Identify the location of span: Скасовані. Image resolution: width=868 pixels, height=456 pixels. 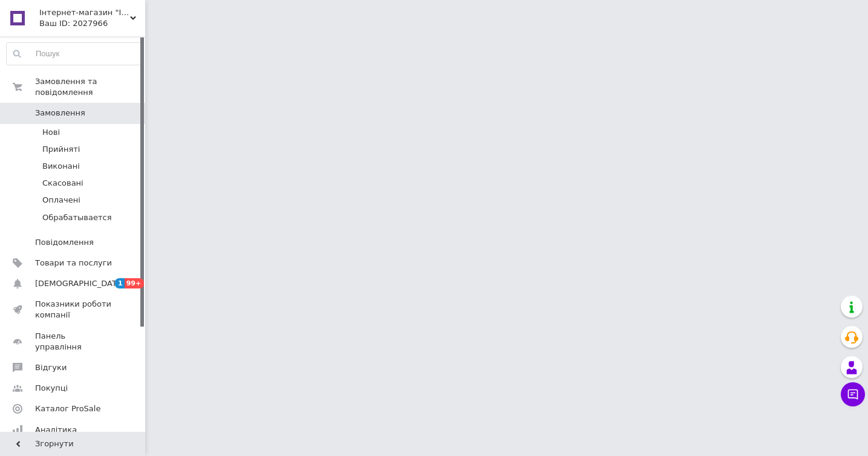
(63, 183).